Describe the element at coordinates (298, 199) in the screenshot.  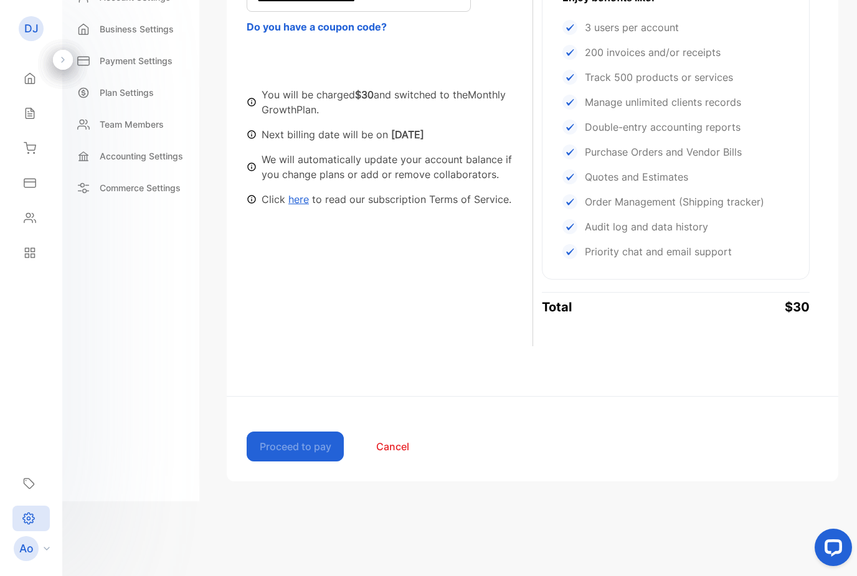
I see `a: here` at that location.